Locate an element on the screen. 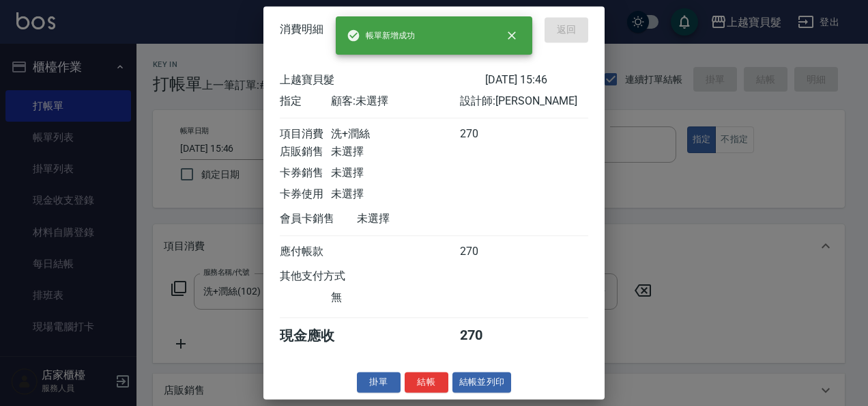 The height and width of the screenshot is (406, 868). span: 消費明細 is located at coordinates (302, 30).